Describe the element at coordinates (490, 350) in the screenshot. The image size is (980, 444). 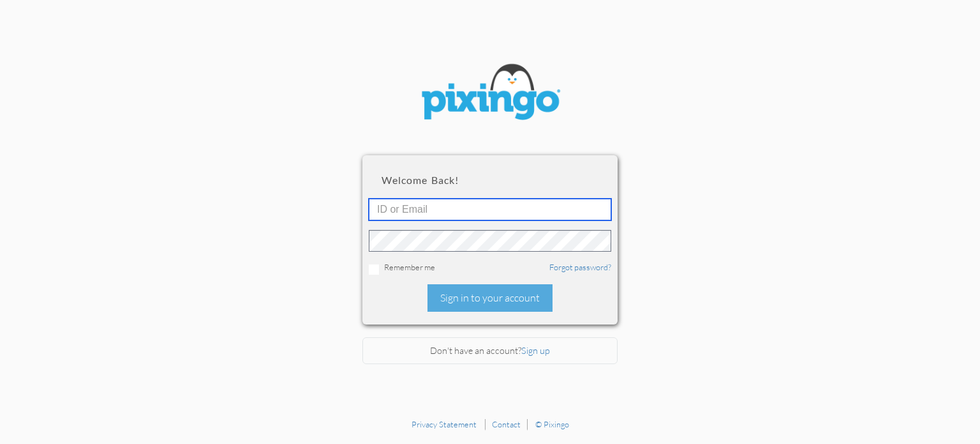
I see `div: Don't have an account?` at that location.